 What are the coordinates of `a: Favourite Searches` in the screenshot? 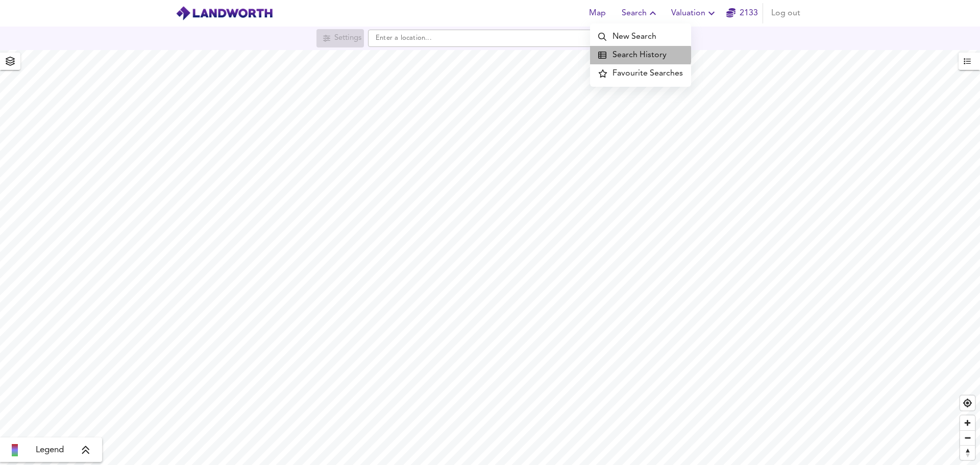 It's located at (641, 73).